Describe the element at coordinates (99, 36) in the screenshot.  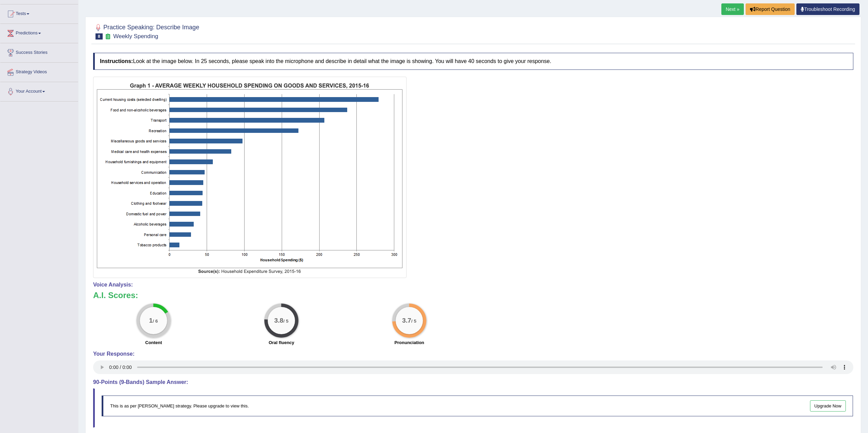
I see `span: 8` at that location.